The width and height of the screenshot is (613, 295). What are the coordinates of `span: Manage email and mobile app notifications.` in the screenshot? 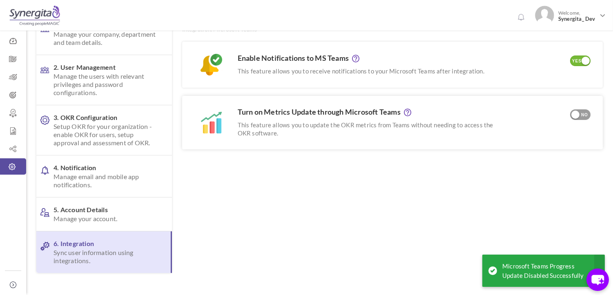 It's located at (106, 181).